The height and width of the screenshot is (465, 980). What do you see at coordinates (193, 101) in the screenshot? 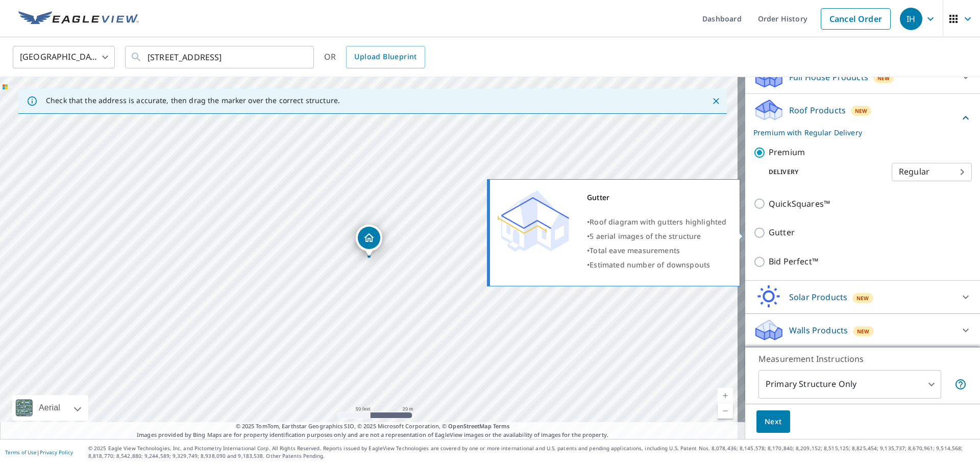
I see `p: Check that the address is accurate, then drag the marker over the correct structure.` at bounding box center [193, 101].